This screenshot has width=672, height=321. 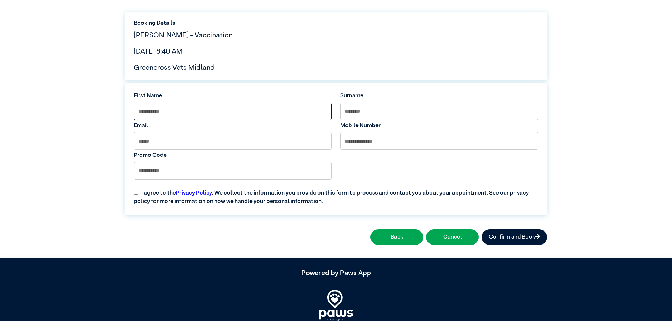 What do you see at coordinates (233, 126) in the screenshot?
I see `label: Email` at bounding box center [233, 126].